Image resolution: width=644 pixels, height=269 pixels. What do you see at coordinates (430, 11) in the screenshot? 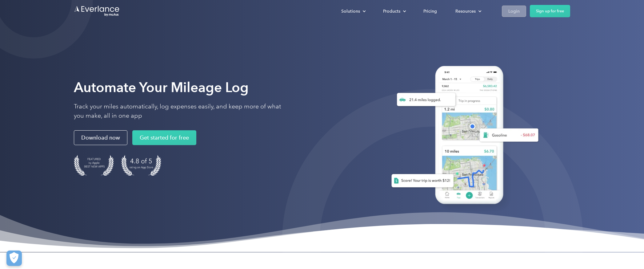
I see `a: Pricing` at bounding box center [430, 11].